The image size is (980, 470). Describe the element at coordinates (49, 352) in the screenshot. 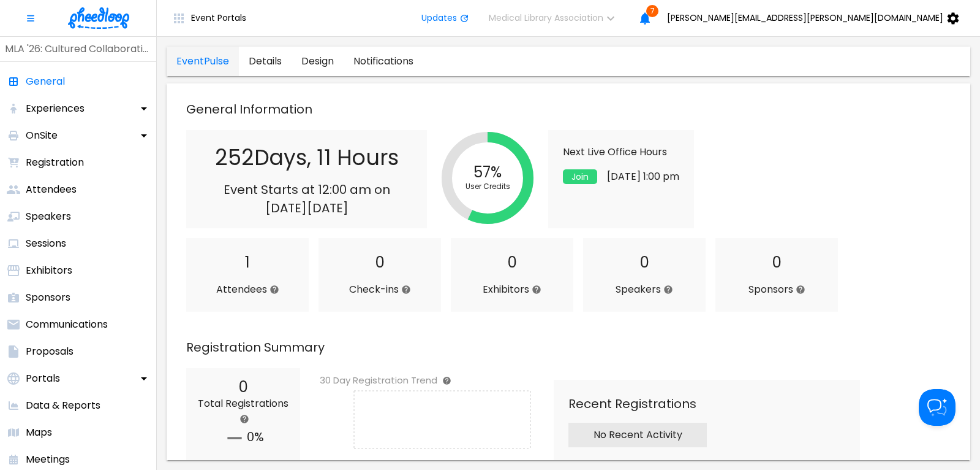

I see `p: Proposals` at that location.